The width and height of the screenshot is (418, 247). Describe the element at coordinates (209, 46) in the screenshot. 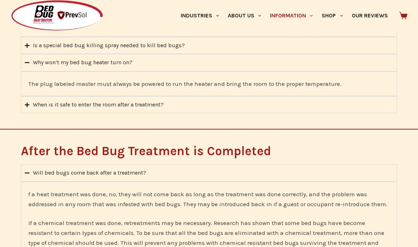

I see `summary: Is a special bed bug killing spray needed to kill bed bugs?` at that location.